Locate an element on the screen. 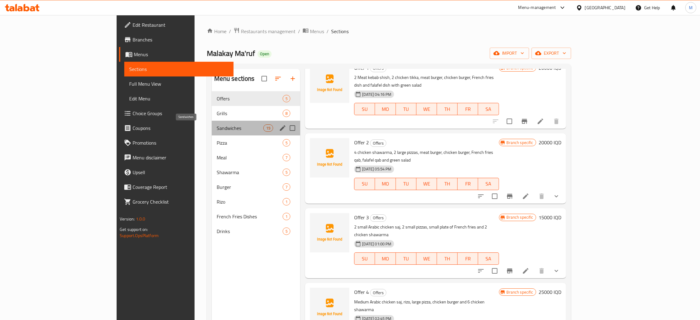 The image size is (700, 320). a: Sections is located at coordinates (179, 69).